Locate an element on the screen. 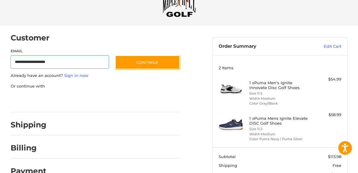  button: Continue is located at coordinates (147, 62).